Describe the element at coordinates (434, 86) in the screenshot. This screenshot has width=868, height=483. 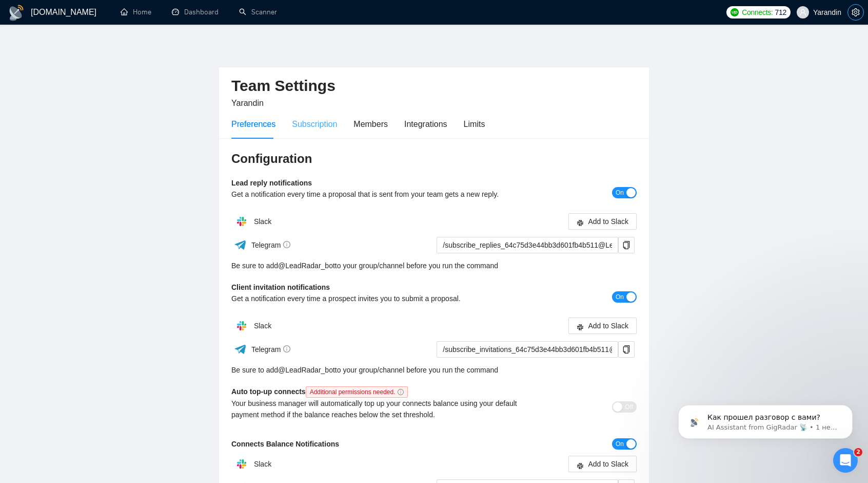
I see `h2: Team Settings` at that location.